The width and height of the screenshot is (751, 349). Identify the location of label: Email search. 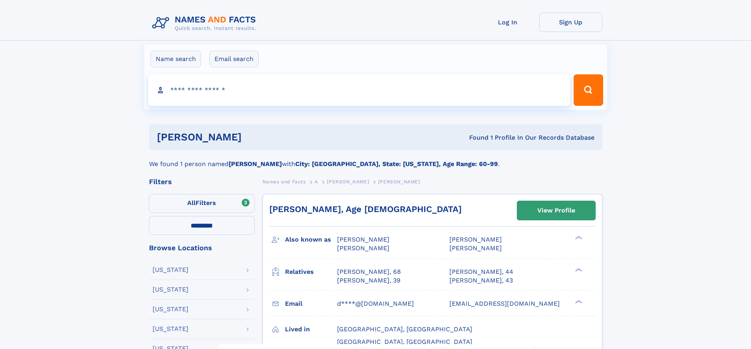
(234, 59).